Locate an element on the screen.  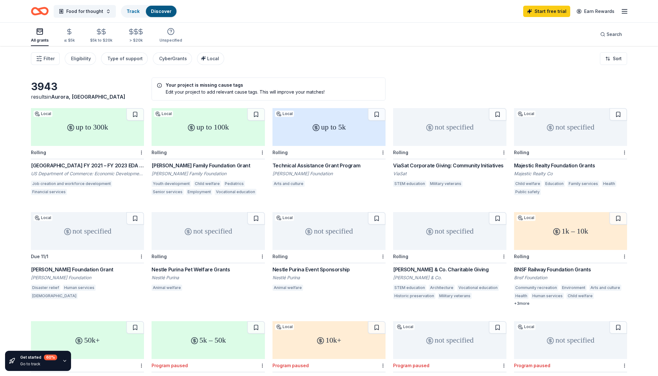
div: CyberGrants is located at coordinates (173, 59).